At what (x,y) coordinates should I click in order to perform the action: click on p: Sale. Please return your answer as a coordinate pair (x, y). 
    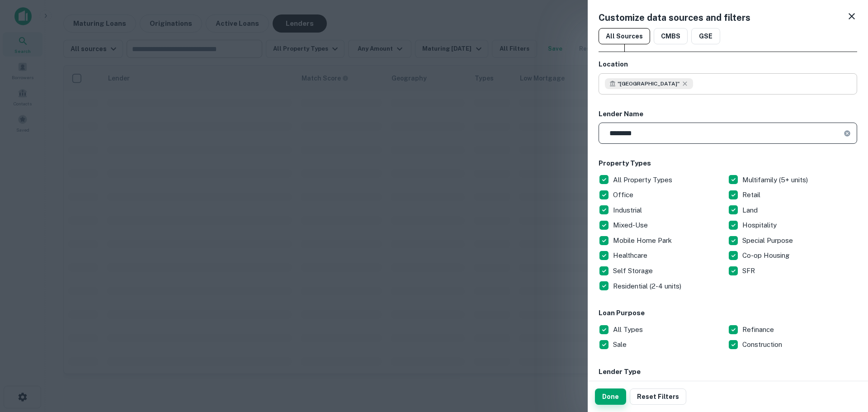
    Looking at the image, I should click on (621, 345).